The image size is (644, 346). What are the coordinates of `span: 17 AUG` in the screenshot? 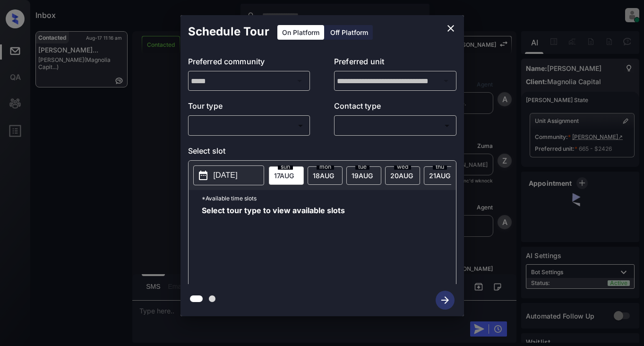 It's located at (284, 175).